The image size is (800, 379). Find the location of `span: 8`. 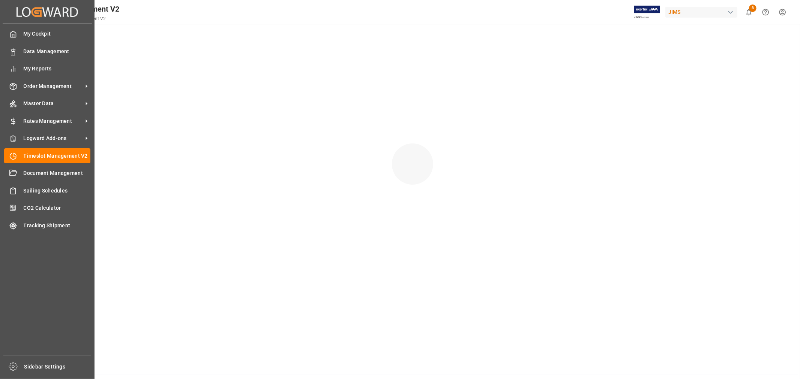

span: 8 is located at coordinates (752, 8).